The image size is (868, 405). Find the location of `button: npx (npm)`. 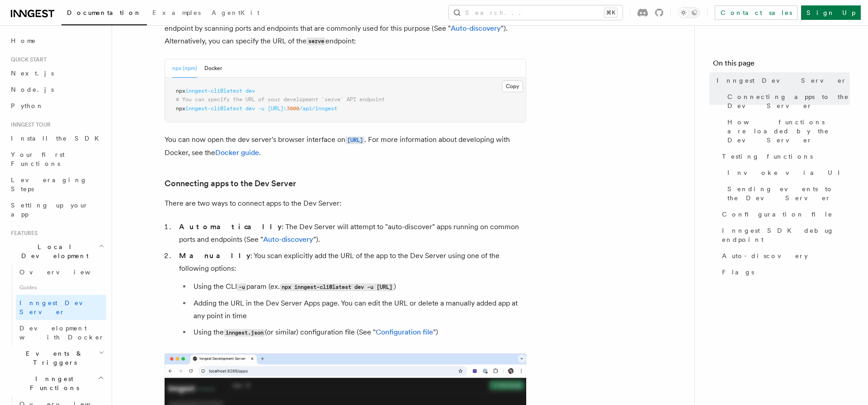

button: npx (npm) is located at coordinates (185, 68).